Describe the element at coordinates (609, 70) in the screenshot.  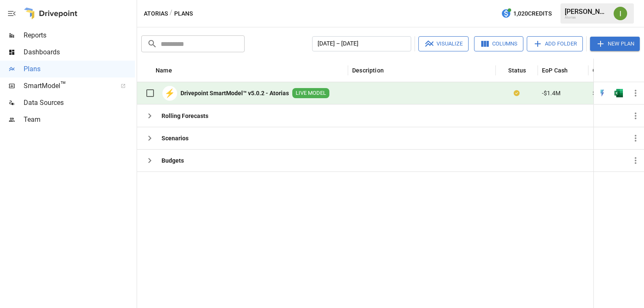
I see `div: Gross Sales` at that location.